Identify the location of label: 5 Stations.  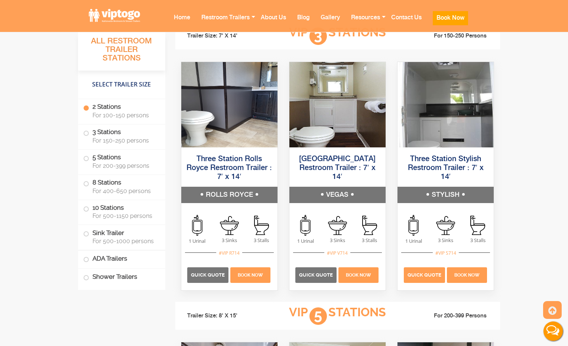
(121, 161).